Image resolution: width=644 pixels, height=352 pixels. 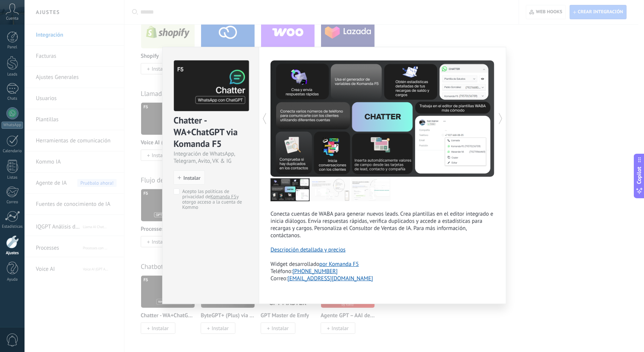 What do you see at coordinates (13, 47) in the screenshot?
I see `div: Panel` at bounding box center [13, 47].